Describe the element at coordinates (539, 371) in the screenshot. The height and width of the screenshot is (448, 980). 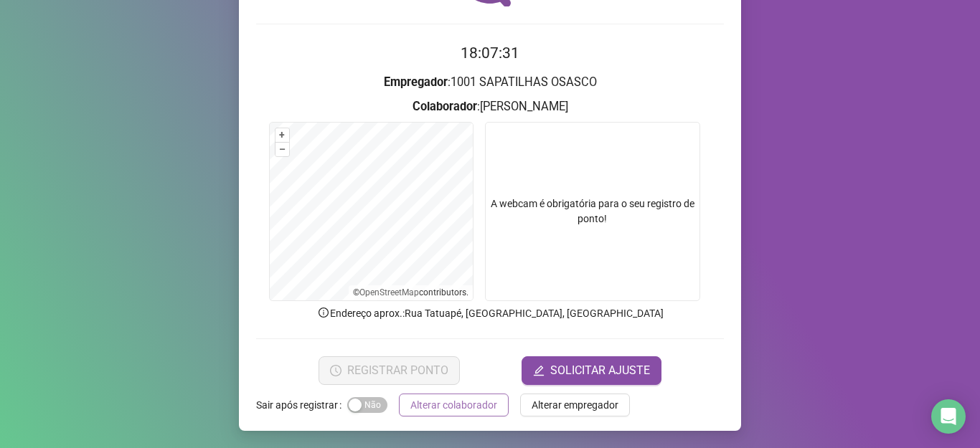
I see `span: edit` at that location.